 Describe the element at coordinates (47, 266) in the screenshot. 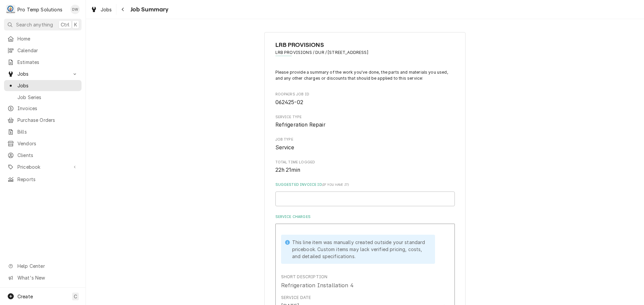

I see `span: Help Center` at that location.